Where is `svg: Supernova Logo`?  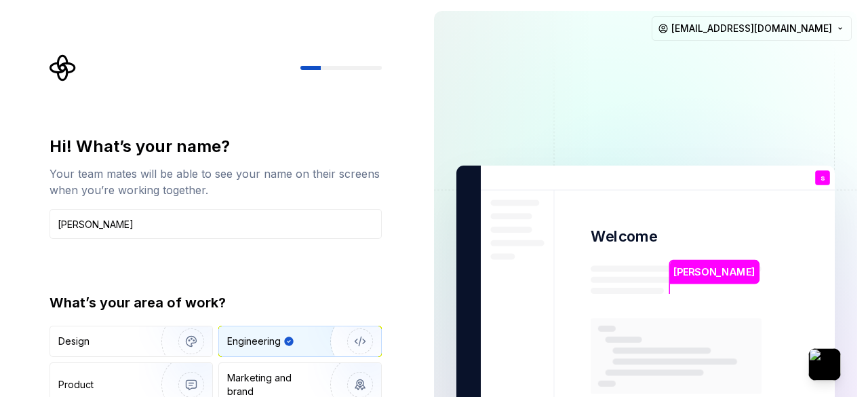
svg: Supernova Logo is located at coordinates (63, 68).